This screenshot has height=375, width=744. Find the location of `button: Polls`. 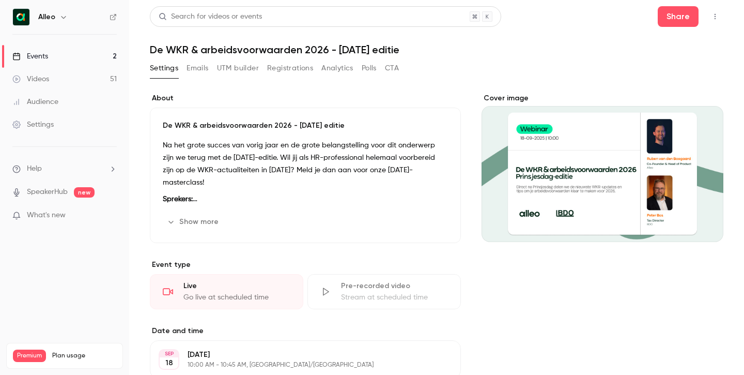

button: Polls is located at coordinates (369, 68).